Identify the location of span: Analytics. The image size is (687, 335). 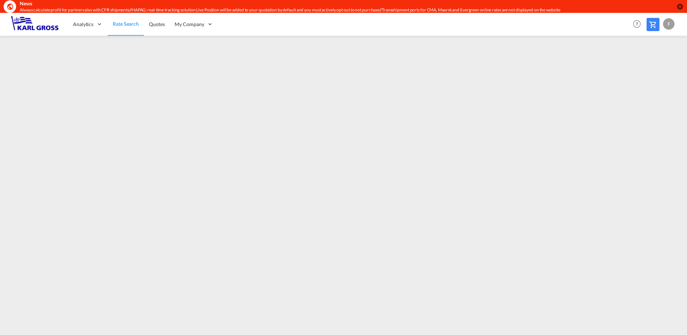
(83, 24).